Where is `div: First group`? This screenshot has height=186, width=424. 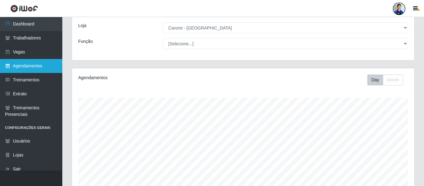
div: First group is located at coordinates (385, 80).